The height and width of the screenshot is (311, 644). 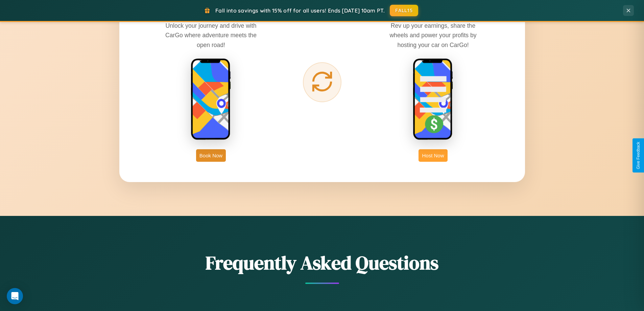 What do you see at coordinates (433, 155) in the screenshot?
I see `button: Host Now` at bounding box center [433, 155].